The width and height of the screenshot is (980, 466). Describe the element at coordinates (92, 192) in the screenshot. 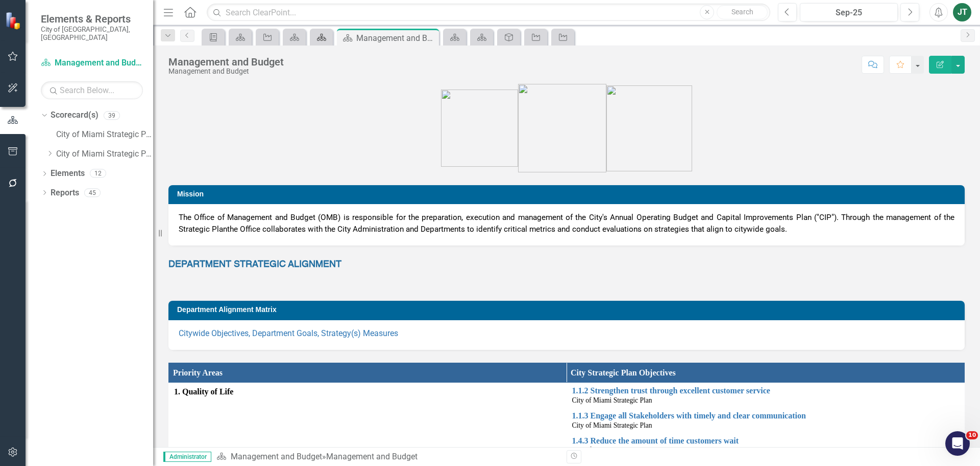

I see `div: 45` at that location.